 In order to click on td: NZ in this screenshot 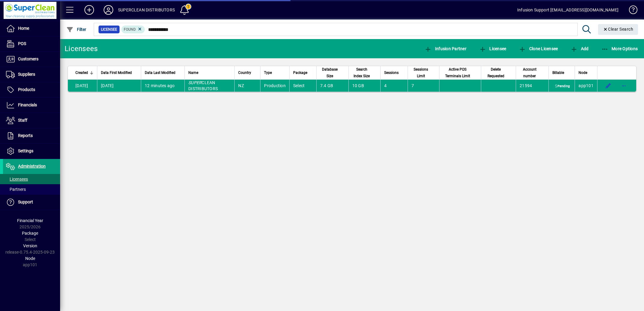, I will do `click(247, 86)`.